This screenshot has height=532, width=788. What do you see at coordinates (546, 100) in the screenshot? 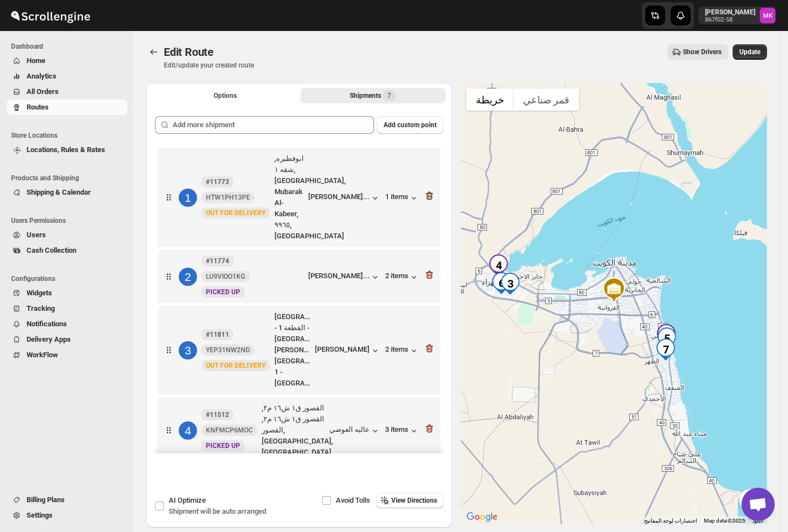
I see `button: عرض صور القمر الصناعي` at bounding box center [546, 100].